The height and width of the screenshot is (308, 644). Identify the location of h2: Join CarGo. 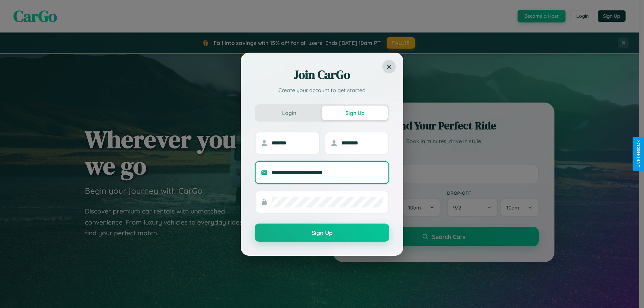
(322, 75).